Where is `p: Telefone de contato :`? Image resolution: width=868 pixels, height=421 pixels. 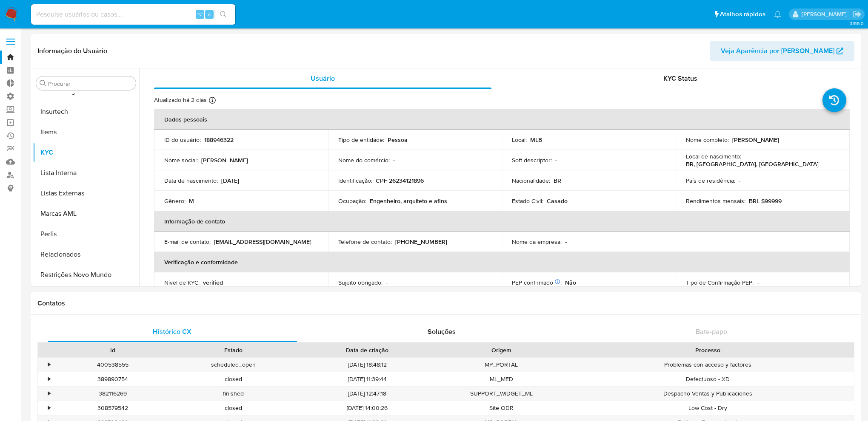
p: Telefone de contato : is located at coordinates (365, 242).